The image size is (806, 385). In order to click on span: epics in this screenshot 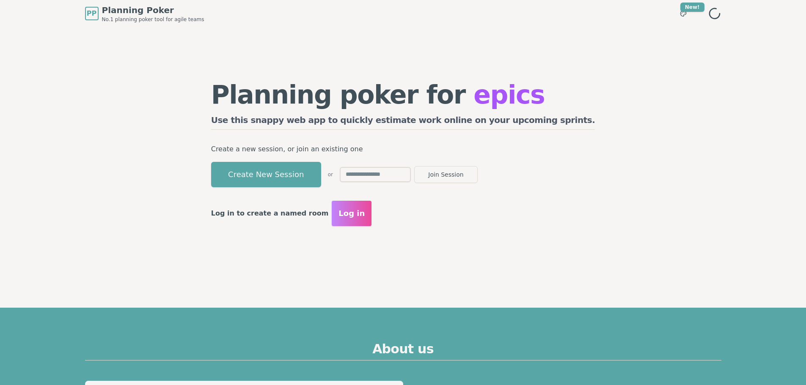, I will do `click(509, 95)`.